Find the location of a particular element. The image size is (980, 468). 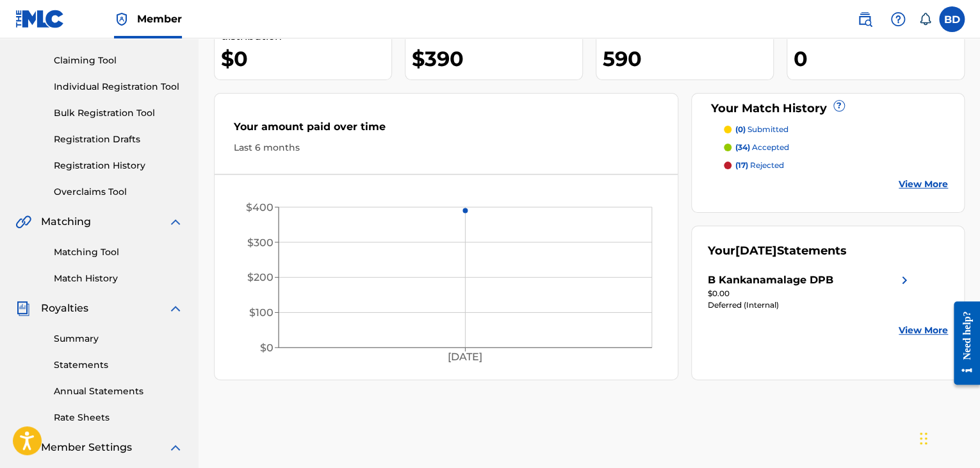

a: Registration Drafts is located at coordinates (118, 139).